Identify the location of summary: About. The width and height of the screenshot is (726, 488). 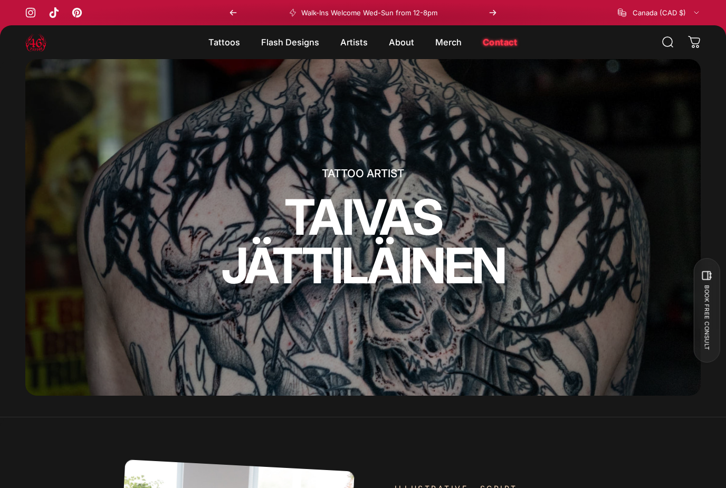
(402, 42).